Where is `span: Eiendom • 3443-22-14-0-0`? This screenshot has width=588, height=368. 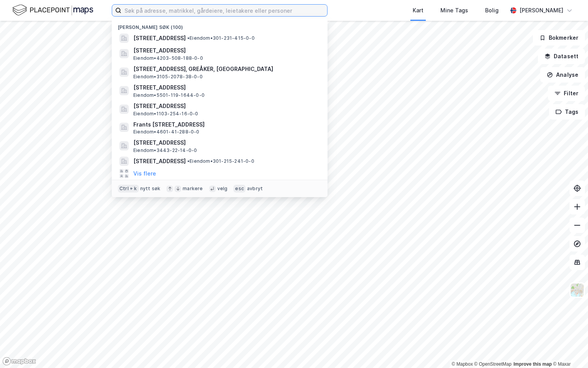 span: Eiendom • 3443-22-14-0-0 is located at coordinates (165, 150).